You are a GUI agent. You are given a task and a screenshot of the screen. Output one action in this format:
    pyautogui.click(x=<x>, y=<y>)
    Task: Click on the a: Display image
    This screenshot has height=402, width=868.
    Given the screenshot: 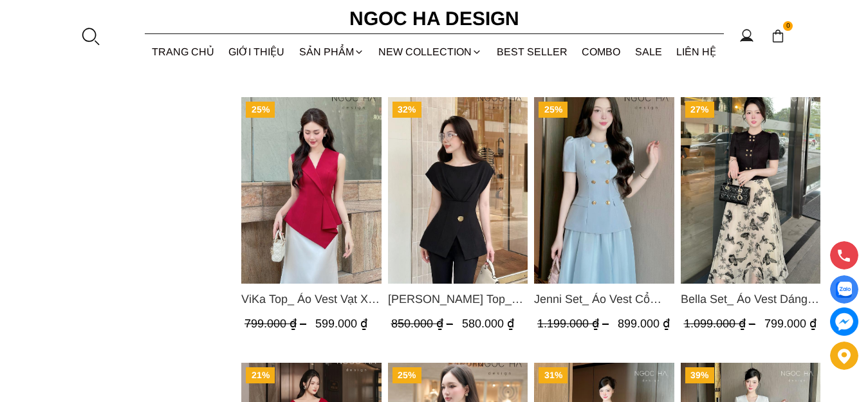 What is the action you would take?
    pyautogui.click(x=844, y=289)
    